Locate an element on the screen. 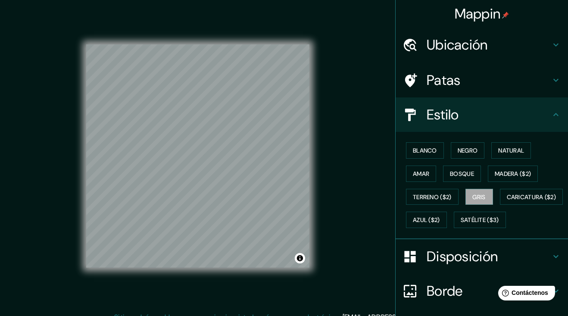 The width and height of the screenshot is (568, 316). canvas: Mapa is located at coordinates (198, 156).